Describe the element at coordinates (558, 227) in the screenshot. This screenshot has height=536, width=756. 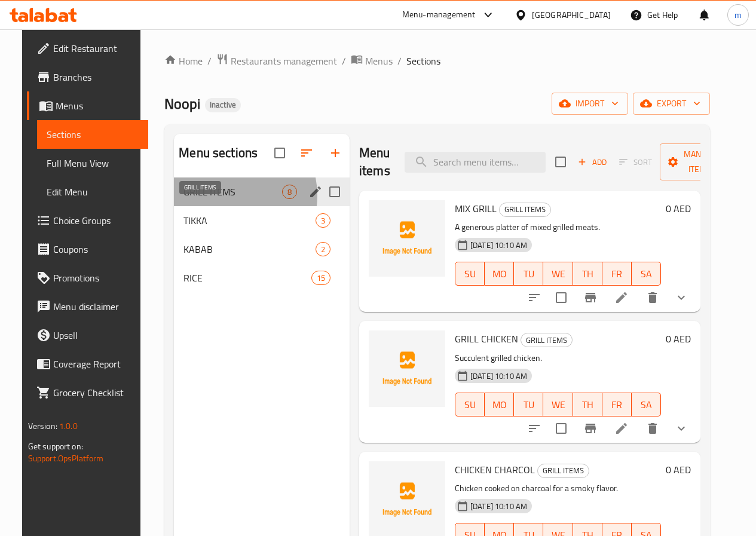
I see `p: A generous platter of mixed grilled meats.` at that location.